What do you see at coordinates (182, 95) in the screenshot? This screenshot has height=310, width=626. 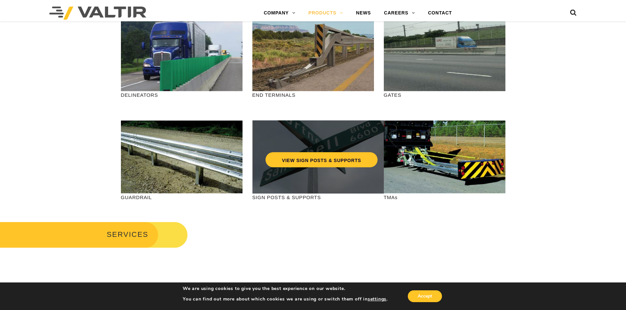 I see `p: DELINEATORS` at bounding box center [182, 95].